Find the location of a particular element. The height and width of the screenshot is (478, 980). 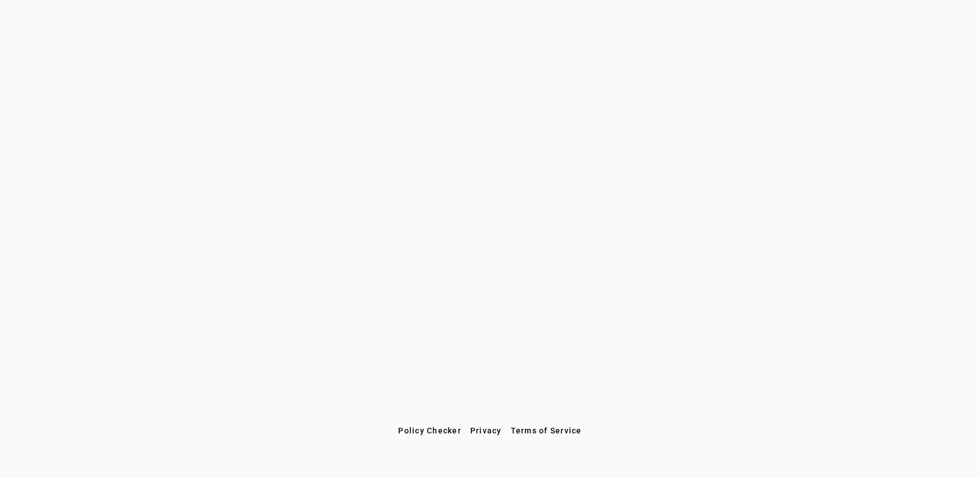

span: Policy Checker is located at coordinates (430, 430).